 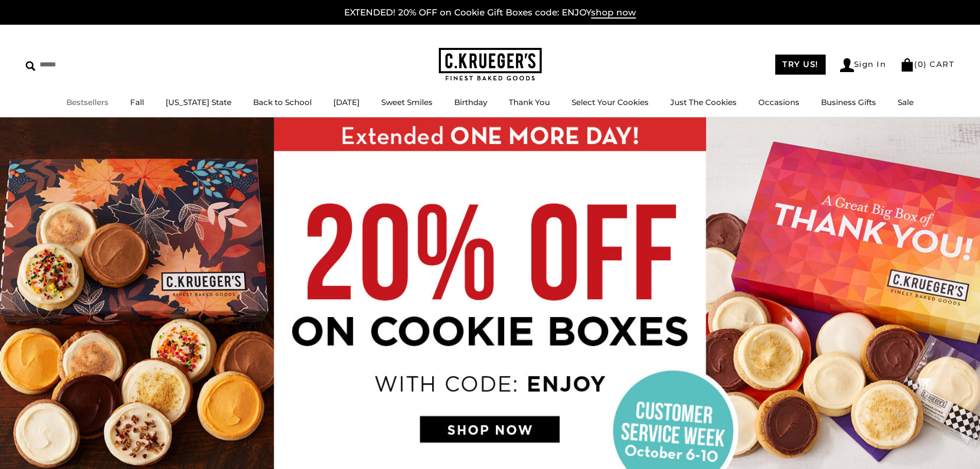 What do you see at coordinates (471, 102) in the screenshot?
I see `a: Birthday` at bounding box center [471, 102].